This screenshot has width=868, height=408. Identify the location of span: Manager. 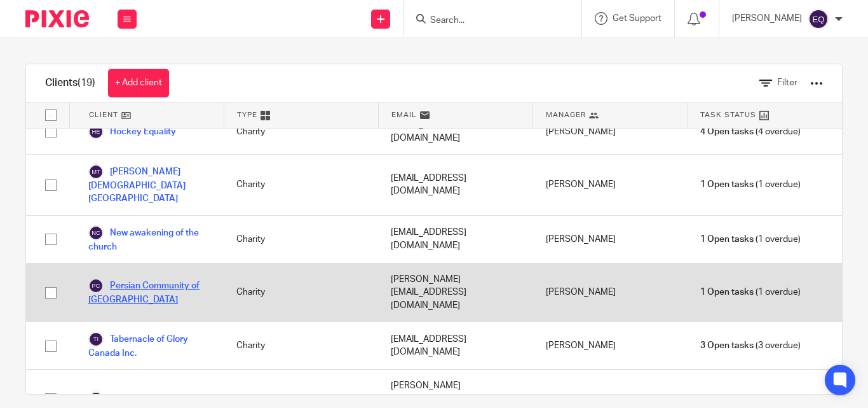
(566, 115).